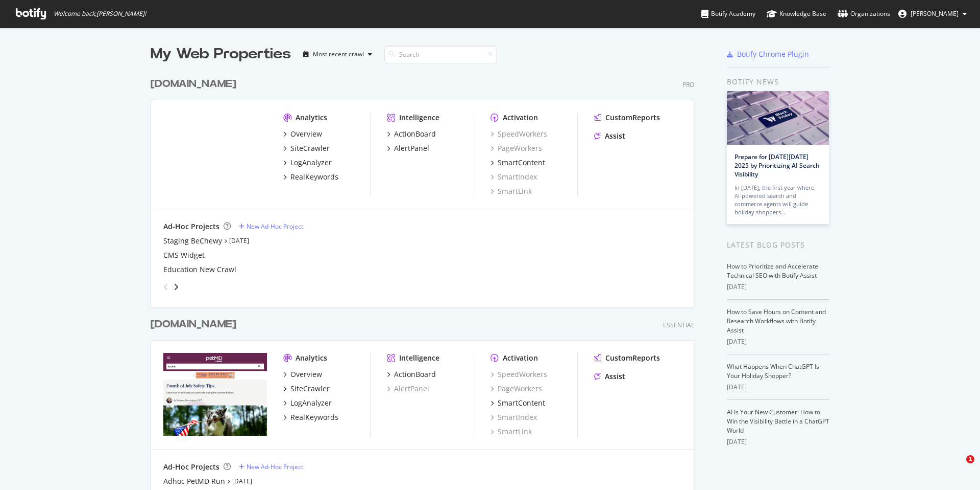  I want to click on img: www.chewy.com, so click(215, 154).